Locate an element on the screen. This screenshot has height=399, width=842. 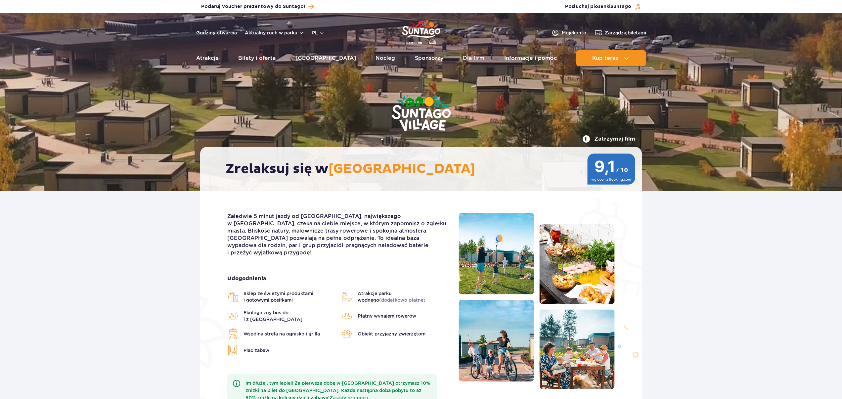
span: Płatny wynajem rowerów is located at coordinates (387, 316).